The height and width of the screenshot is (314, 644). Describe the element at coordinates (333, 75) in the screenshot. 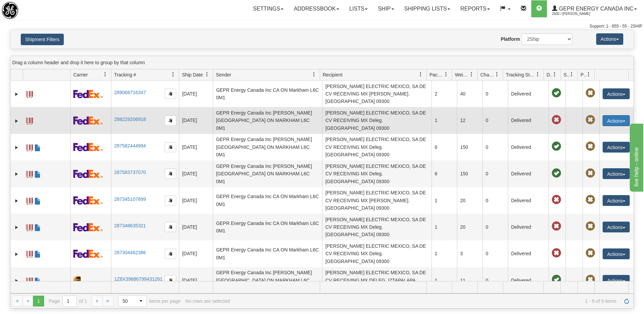

I see `span: Recipient` at that location.